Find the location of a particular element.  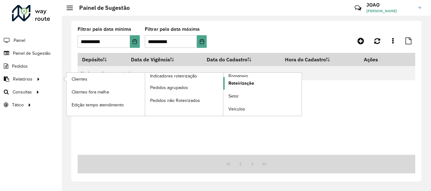

a: Edição tempo atendimento is located at coordinates (106, 105).